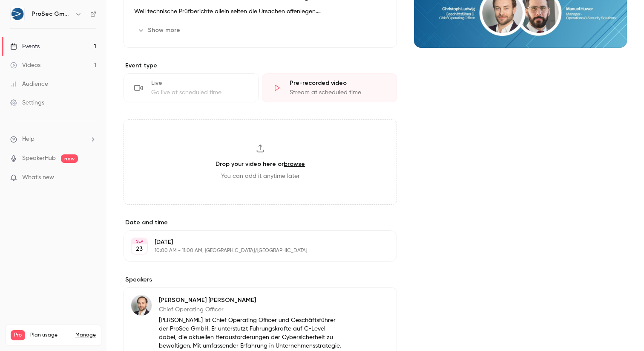 Image resolution: width=644 pixels, height=351 pixels. What do you see at coordinates (260, 176) in the screenshot?
I see `span: You can add it anytime later` at bounding box center [260, 176].